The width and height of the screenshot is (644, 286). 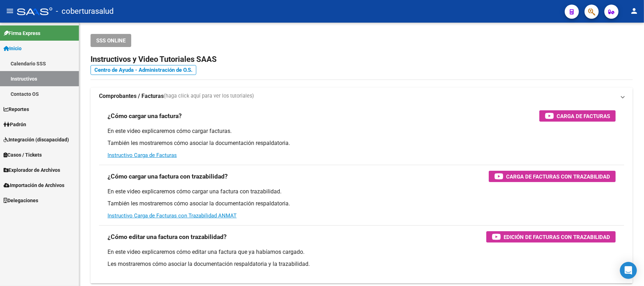 What do you see at coordinates (22, 33) in the screenshot?
I see `span: Firma Express` at bounding box center [22, 33].